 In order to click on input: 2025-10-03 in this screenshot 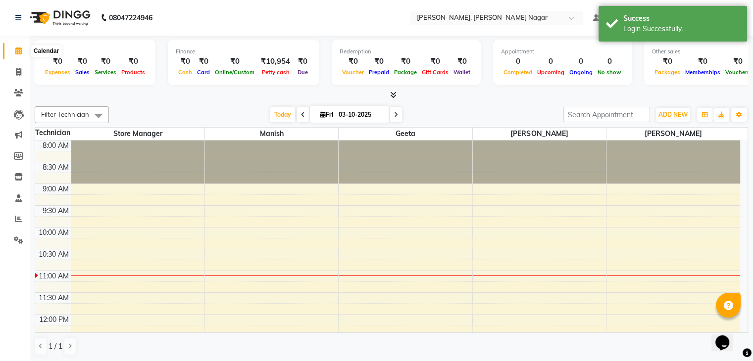, I will do `click(360, 115)`.